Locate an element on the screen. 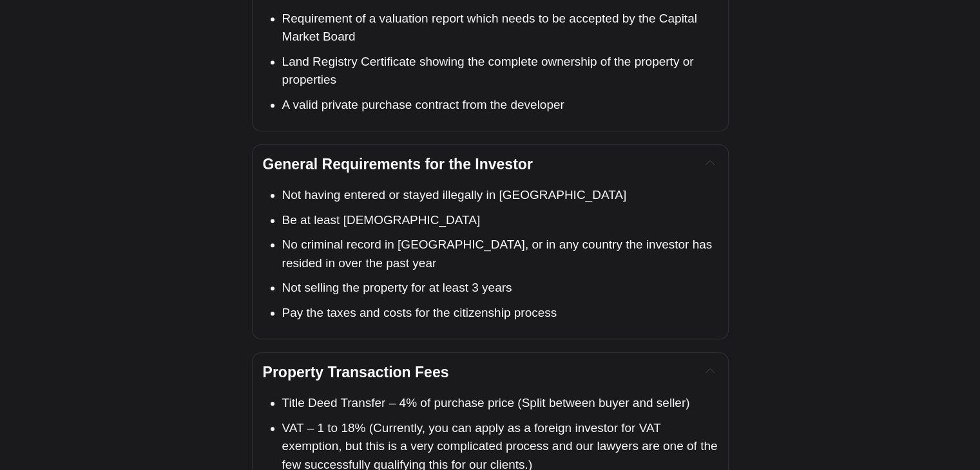 Image resolution: width=980 pixels, height=470 pixels. span: Pay the taxes and costs for the citizenship process is located at coordinates (419, 313).